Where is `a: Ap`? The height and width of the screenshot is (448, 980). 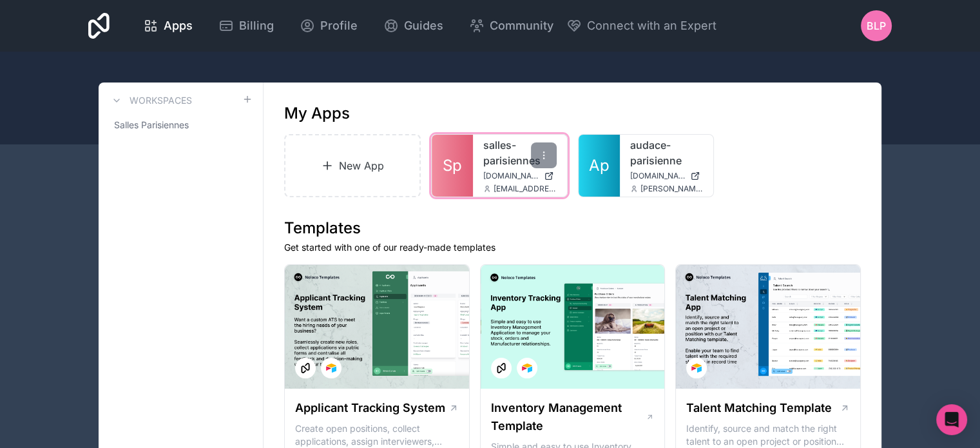
a: Ap is located at coordinates (599, 165).